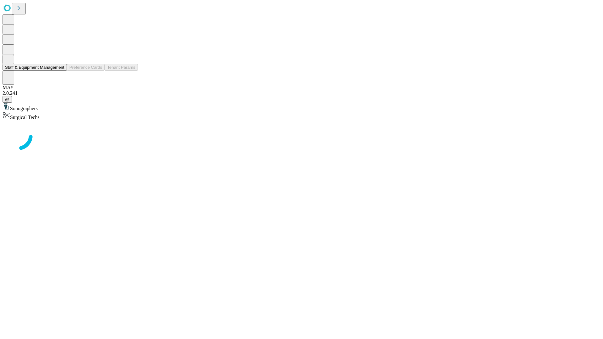  Describe the element at coordinates (301, 88) in the screenshot. I see `div: MAY` at that location.